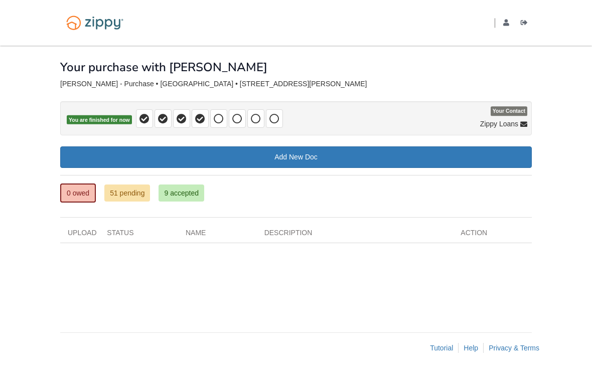 The image size is (592, 373). I want to click on div: Description, so click(355, 235).